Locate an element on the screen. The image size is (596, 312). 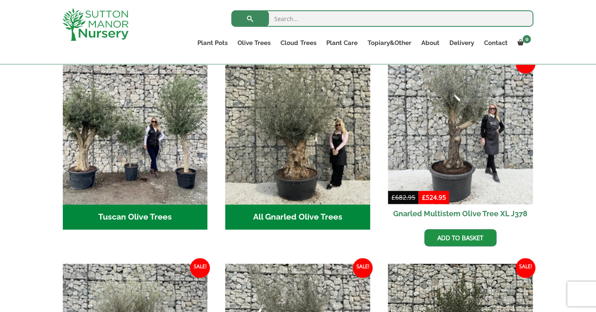
h2: All Gnarled Olive Trees is located at coordinates (297, 217).